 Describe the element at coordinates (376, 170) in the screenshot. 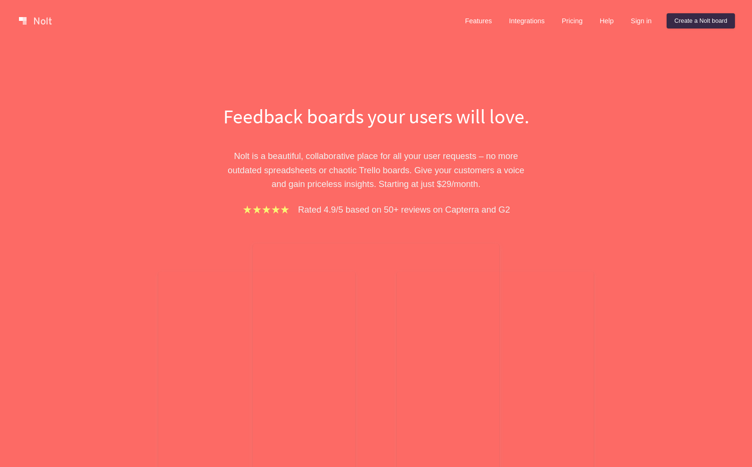

I see `p: Nolt is a beautiful, collaborative place for all your user requests – no more outdated spreadshee...` at that location.